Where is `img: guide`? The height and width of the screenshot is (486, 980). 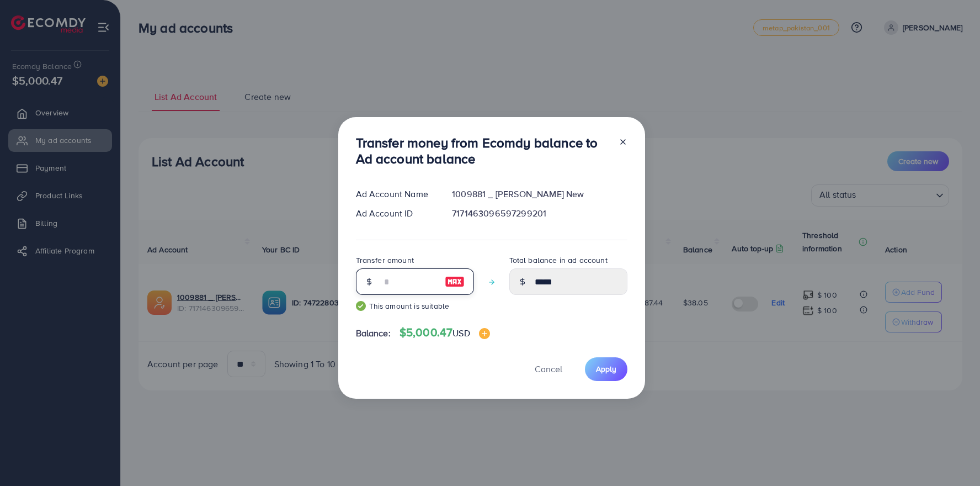 img: guide is located at coordinates (361, 306).